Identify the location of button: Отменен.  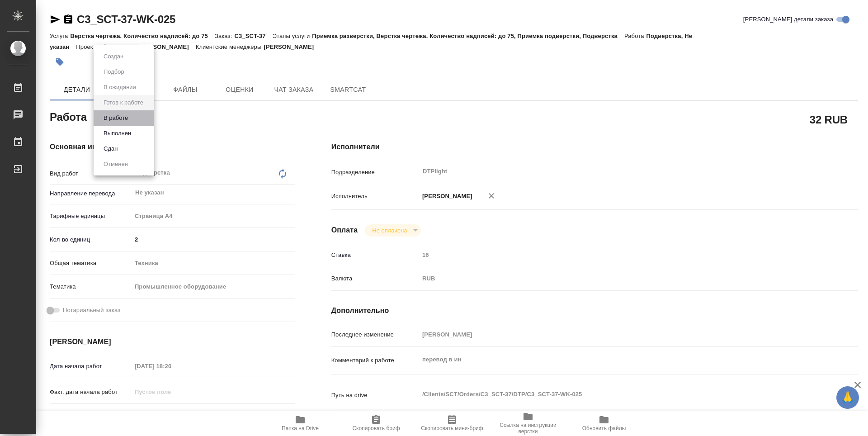
(116, 164).